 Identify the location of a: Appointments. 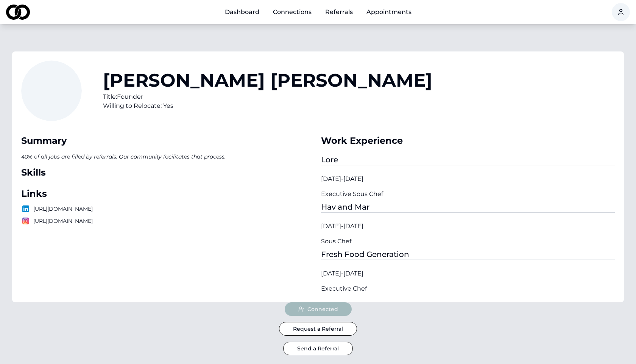
(389, 12).